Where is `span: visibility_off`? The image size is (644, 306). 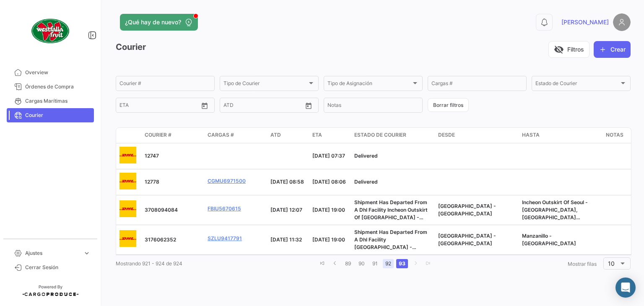
span: visibility_off is located at coordinates (559, 49).